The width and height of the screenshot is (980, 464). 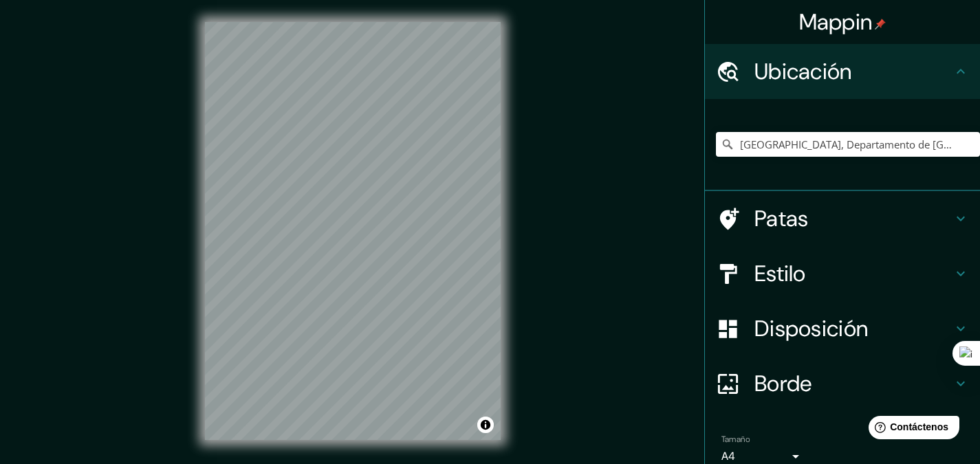 What do you see at coordinates (842, 219) in the screenshot?
I see `div: Patas` at bounding box center [842, 219].